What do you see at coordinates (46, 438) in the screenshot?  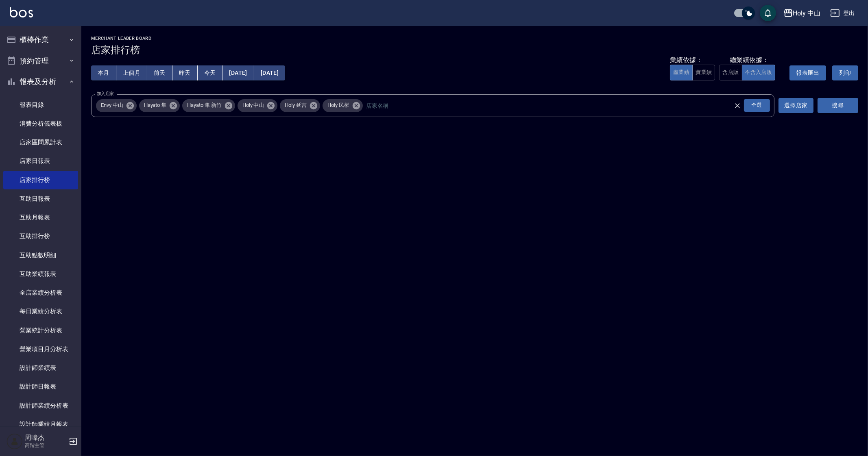 I see `h5: 周暐杰` at bounding box center [46, 438].